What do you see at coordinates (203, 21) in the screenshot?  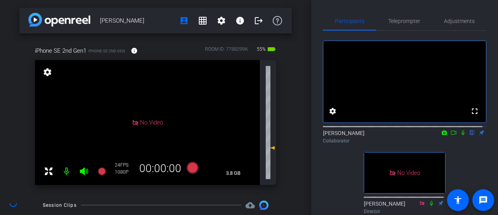 I see `mat-icon: grid_on` at bounding box center [203, 21].